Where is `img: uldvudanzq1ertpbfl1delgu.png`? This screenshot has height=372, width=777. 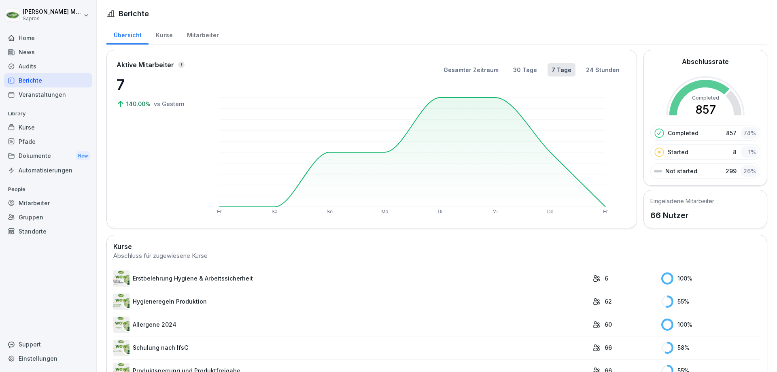 img: uldvudanzq1ertpbfl1delgu.png is located at coordinates (121, 325).